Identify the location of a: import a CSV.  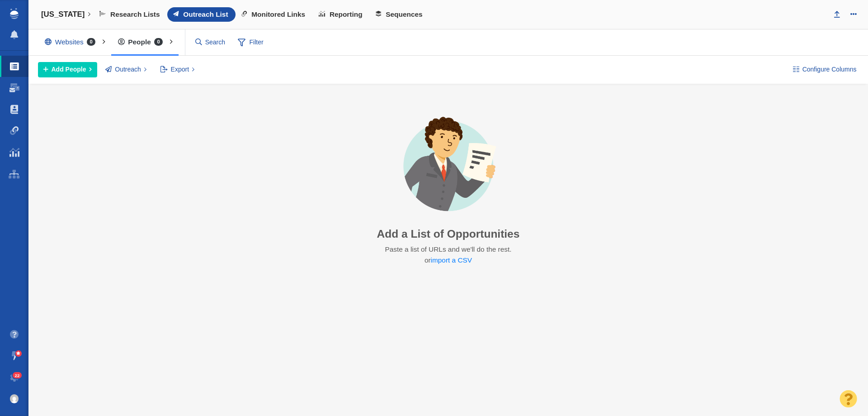
(452, 260).